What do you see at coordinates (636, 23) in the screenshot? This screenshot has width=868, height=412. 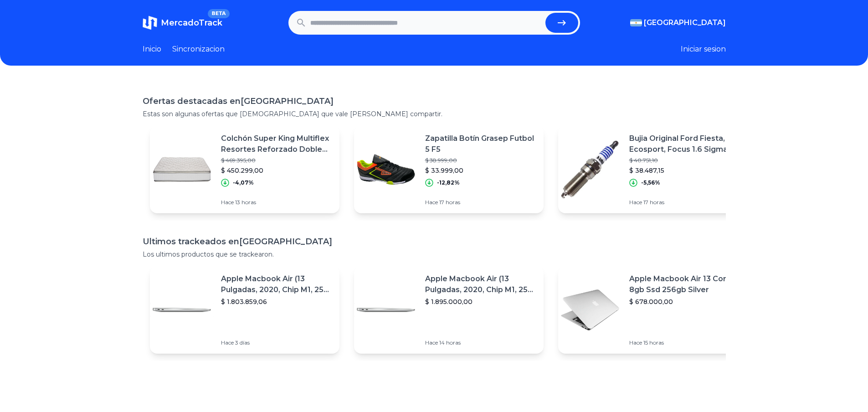 I see `img: Argentina` at bounding box center [636, 23].